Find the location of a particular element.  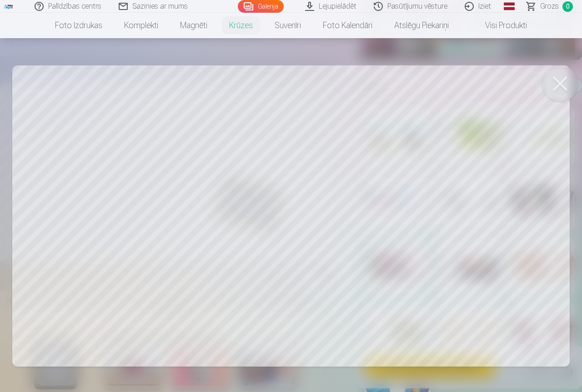

a: Atslēgu piekariņi is located at coordinates (421, 25).